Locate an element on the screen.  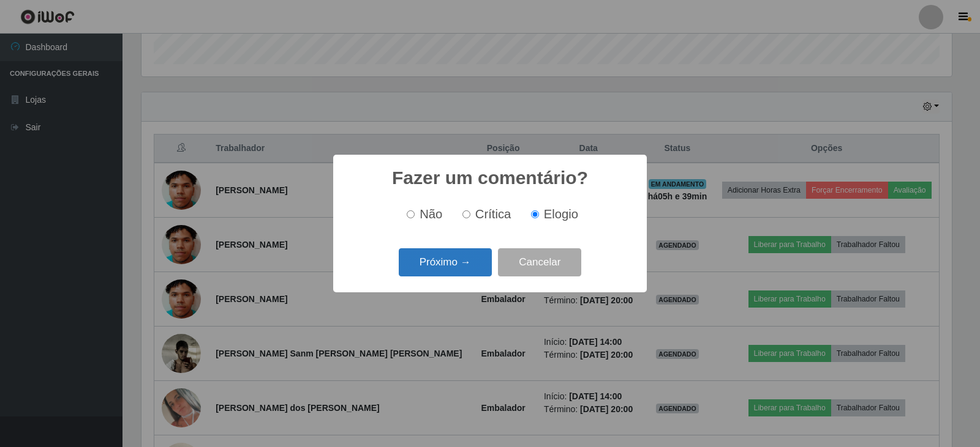
button: Cancelar is located at coordinates (539, 262).